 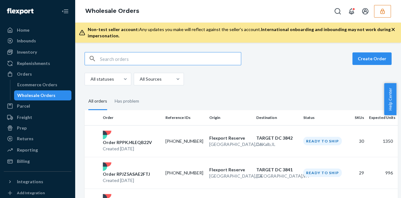 What do you see at coordinates (65, 11) in the screenshot?
I see `button: Close Navigation` at bounding box center [65, 11].